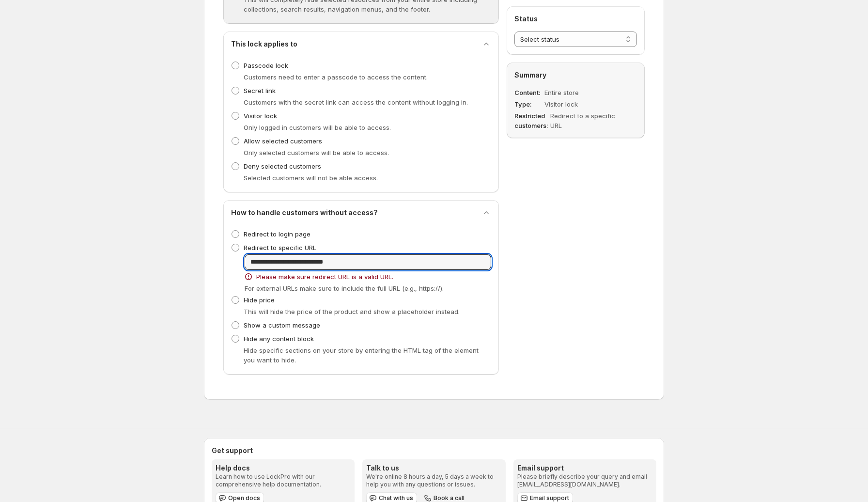 This screenshot has height=502, width=868. What do you see at coordinates (578, 104) in the screenshot?
I see `dd: Visitor lock` at bounding box center [578, 104].